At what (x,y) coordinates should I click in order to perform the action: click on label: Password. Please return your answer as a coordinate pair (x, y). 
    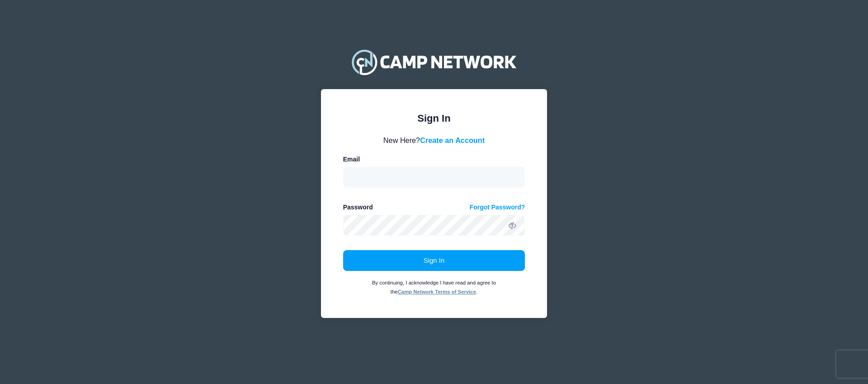
    Looking at the image, I should click on (358, 207).